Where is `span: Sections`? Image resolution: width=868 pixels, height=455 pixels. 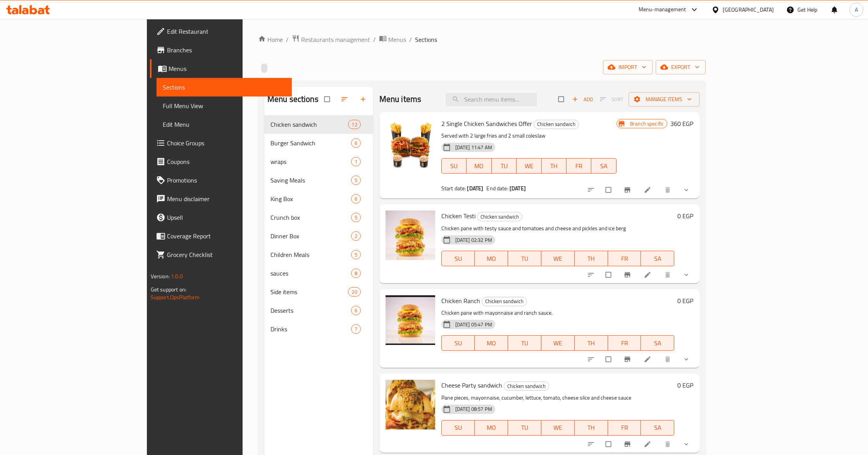 span: Sections is located at coordinates (426, 39).